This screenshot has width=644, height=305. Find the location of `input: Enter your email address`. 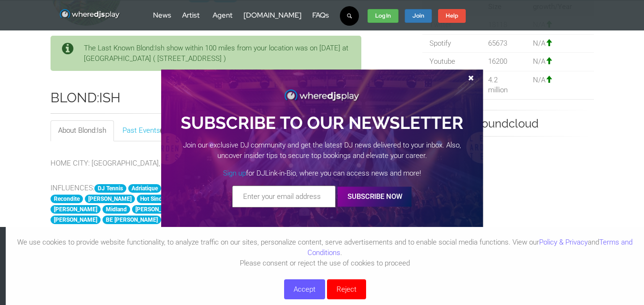

input: Enter your email address is located at coordinates (284, 197).